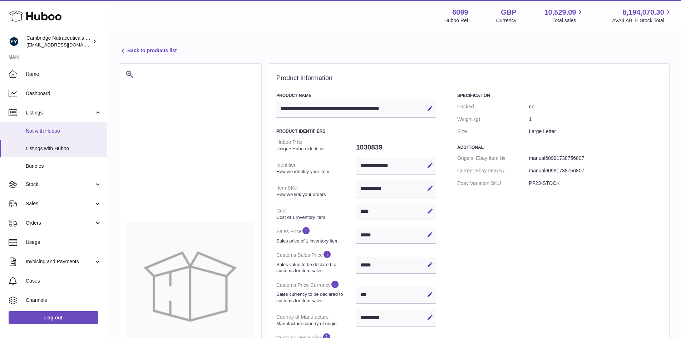 The width and height of the screenshot is (681, 338). Describe the element at coordinates (643, 12) in the screenshot. I see `span: 8,194,070.30` at that location.